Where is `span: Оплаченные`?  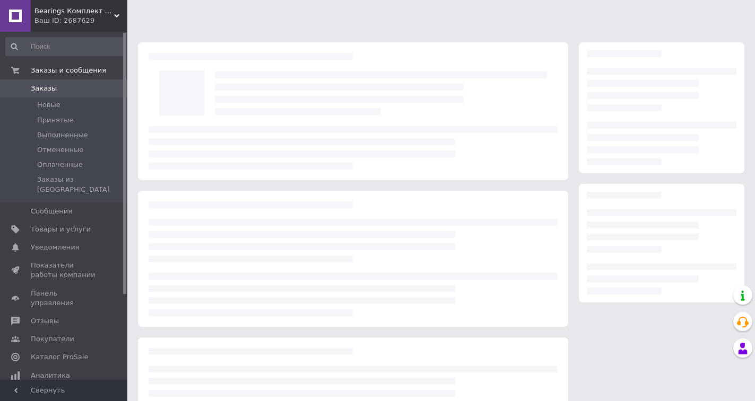
span: Оплаченные is located at coordinates (60, 165).